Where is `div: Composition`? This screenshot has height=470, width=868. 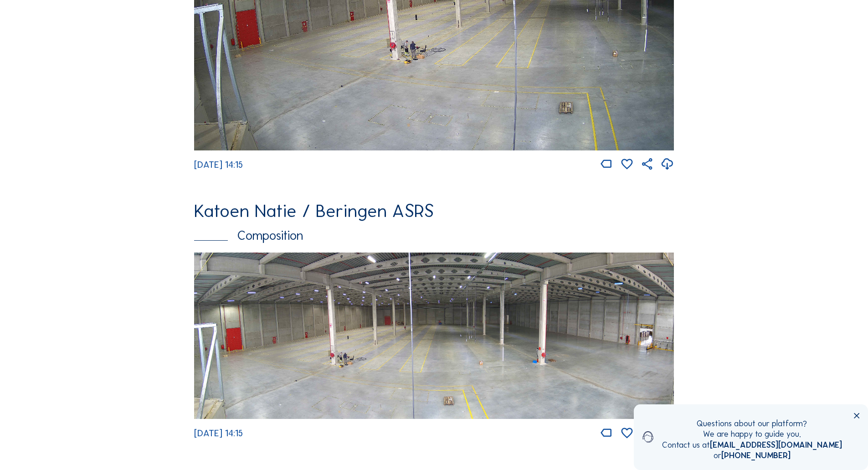
div: Composition is located at coordinates (433, 235).